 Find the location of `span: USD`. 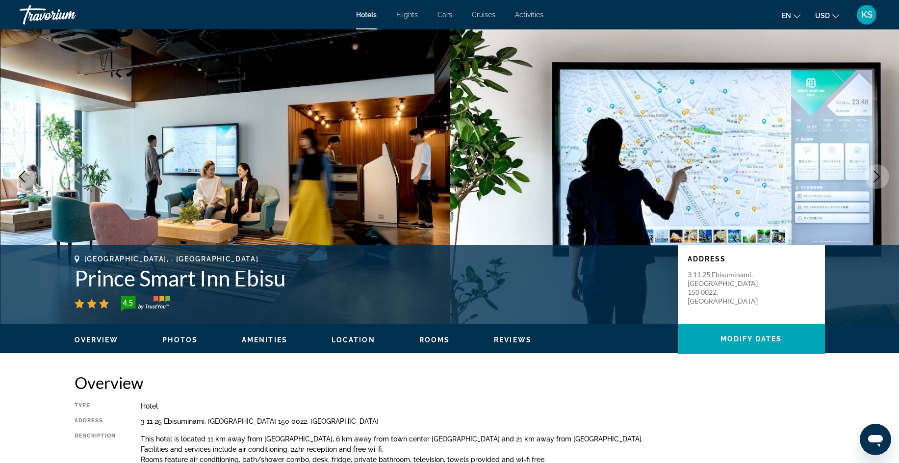

span: USD is located at coordinates (823, 16).